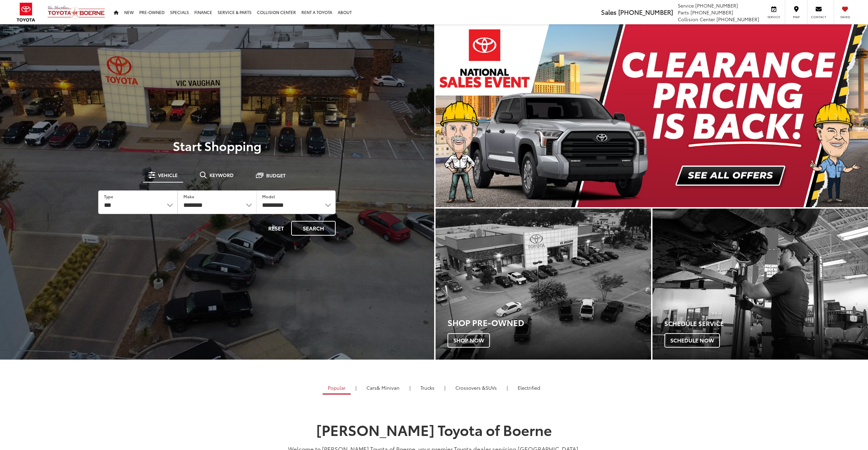  Describe the element at coordinates (313, 228) in the screenshot. I see `button: Search` at that location.